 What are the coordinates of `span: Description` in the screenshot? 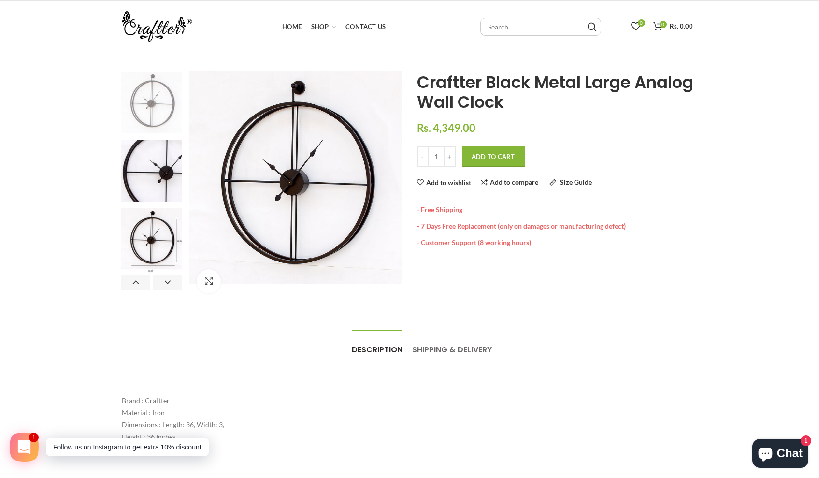 It's located at (377, 349).